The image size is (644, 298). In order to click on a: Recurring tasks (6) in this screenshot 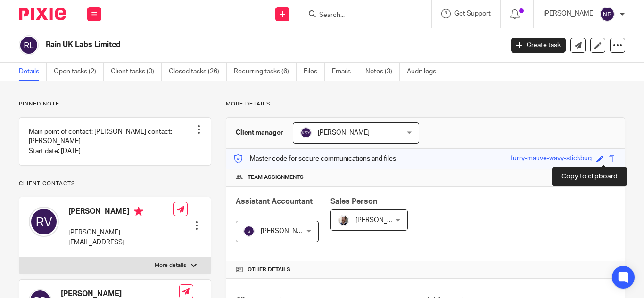, I will do `click(265, 72)`.